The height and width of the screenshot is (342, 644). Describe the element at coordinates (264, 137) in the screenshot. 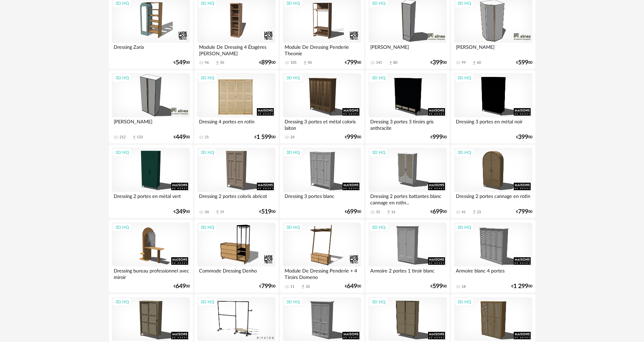

I see `span: 1 599` at that location.